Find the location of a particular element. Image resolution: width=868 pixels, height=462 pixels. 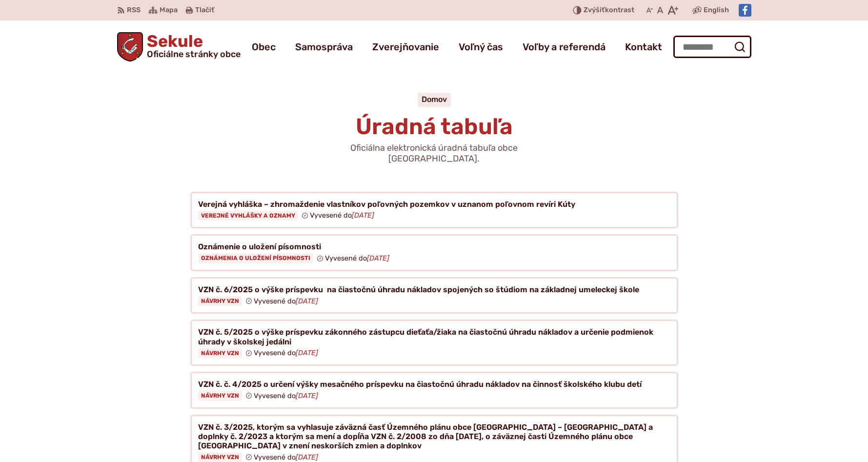

span: English is located at coordinates (716, 10).